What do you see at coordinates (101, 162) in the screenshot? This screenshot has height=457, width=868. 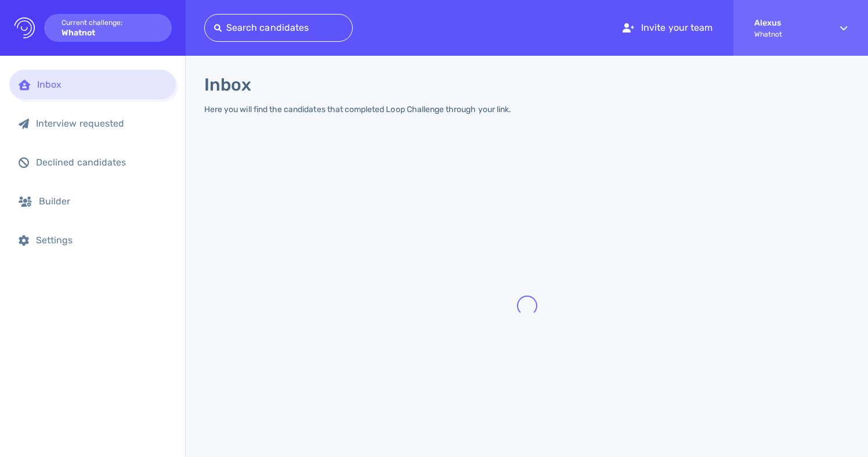 I see `div: Declined candidates` at bounding box center [101, 162].